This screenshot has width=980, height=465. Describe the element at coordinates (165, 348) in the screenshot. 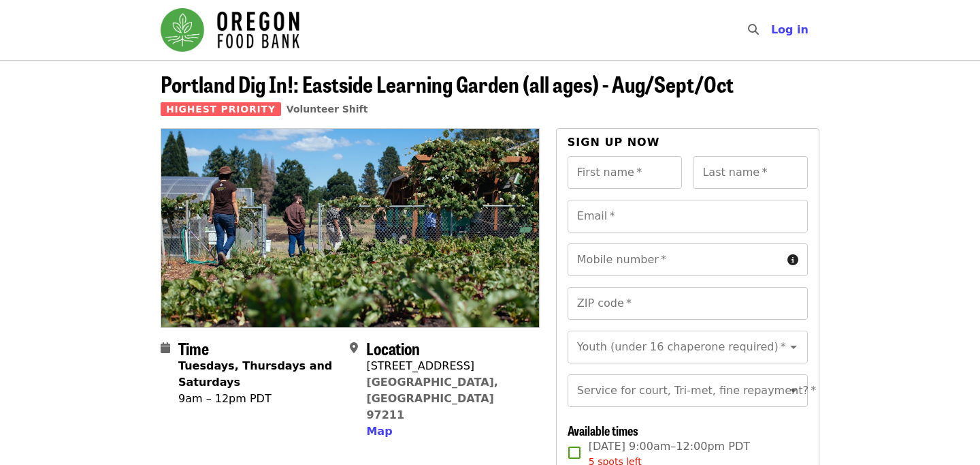

I see `i: calendar icon` at that location.